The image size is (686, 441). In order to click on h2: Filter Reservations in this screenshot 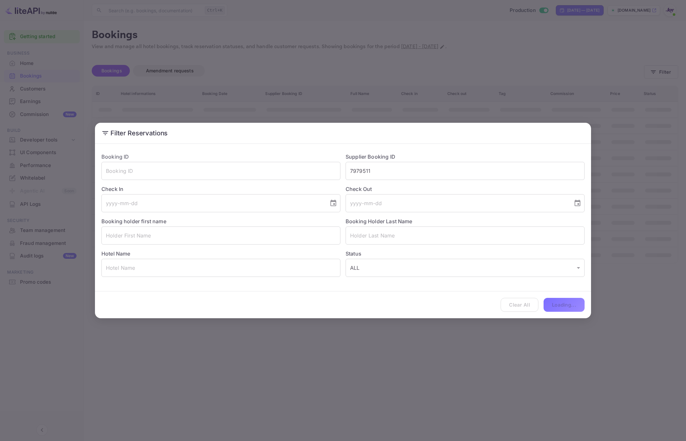, I will do `click(343, 133)`.